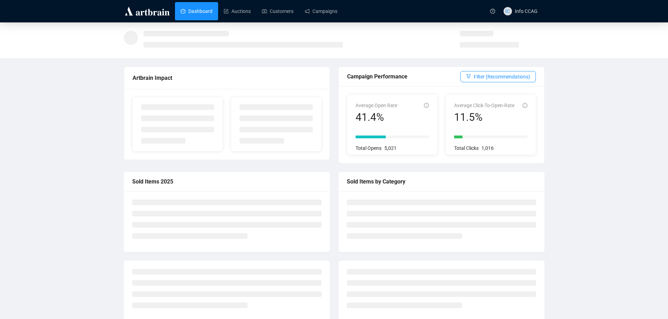  Describe the element at coordinates (498, 77) in the screenshot. I see `button: Filter (Recommendations)` at that location.